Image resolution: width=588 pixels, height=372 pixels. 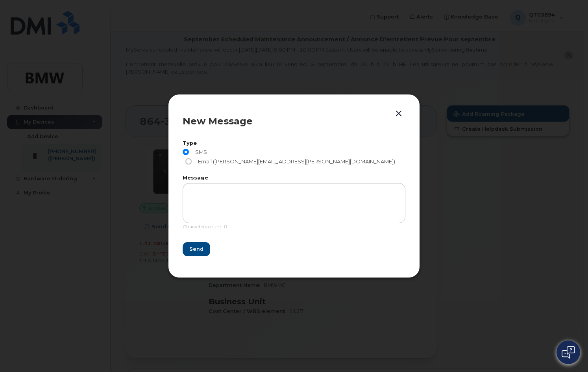 What do you see at coordinates (294, 228) in the screenshot?
I see `div: Characters count: 0` at bounding box center [294, 228].